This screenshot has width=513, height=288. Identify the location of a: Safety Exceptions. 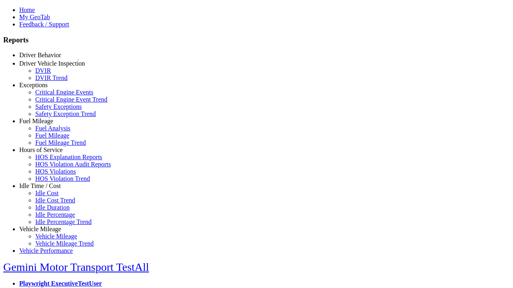
(58, 107).